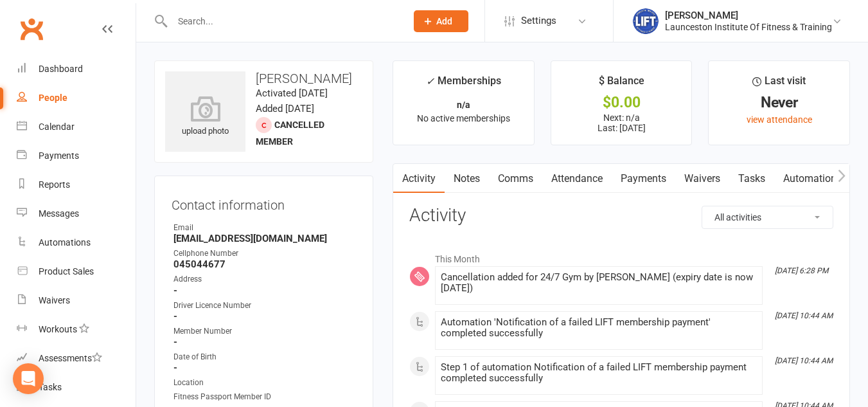 The height and width of the screenshot is (407, 868). What do you see at coordinates (467, 179) in the screenshot?
I see `a: Notes` at bounding box center [467, 179].